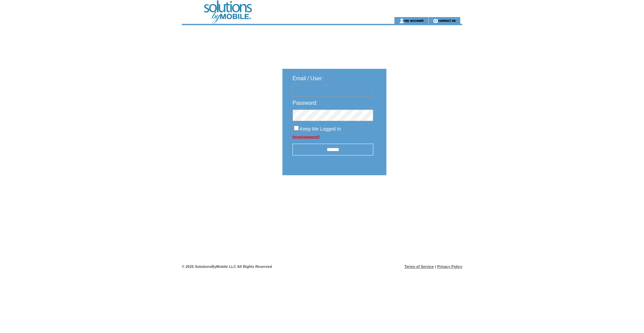 The height and width of the screenshot is (333, 644). Describe the element at coordinates (308, 78) in the screenshot. I see `span: Email / User:` at that location.